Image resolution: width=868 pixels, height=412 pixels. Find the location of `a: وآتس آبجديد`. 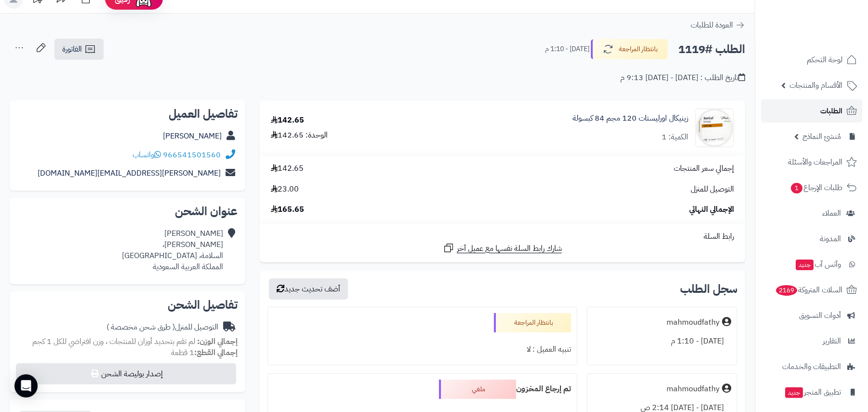

a: وآتس آبجديد is located at coordinates (812, 264).